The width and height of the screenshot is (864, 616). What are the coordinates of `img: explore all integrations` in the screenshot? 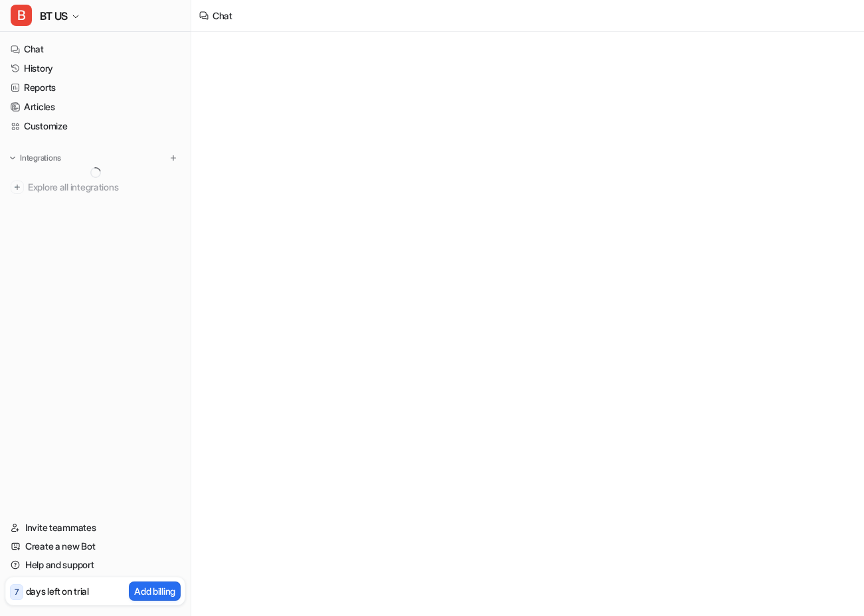 It's located at (18, 187).